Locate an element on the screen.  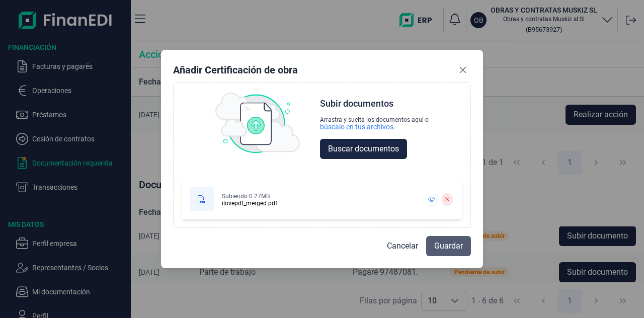
button: Guardar is located at coordinates (448, 246).